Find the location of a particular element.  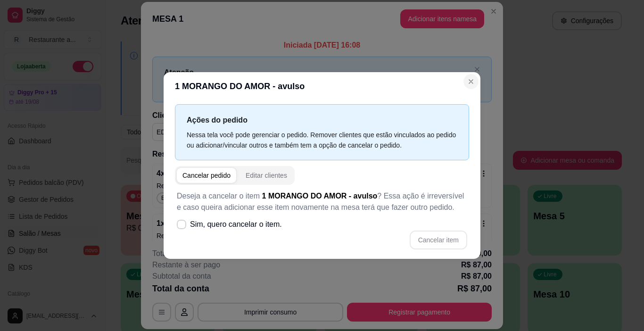

div: Editar clientes is located at coordinates (266, 175).